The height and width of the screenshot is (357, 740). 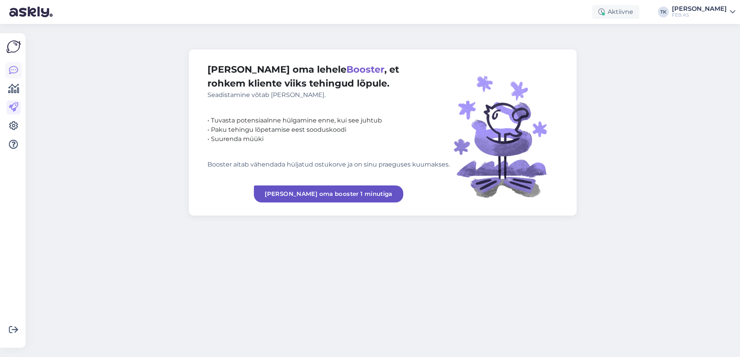 I want to click on span: Booster, so click(x=365, y=69).